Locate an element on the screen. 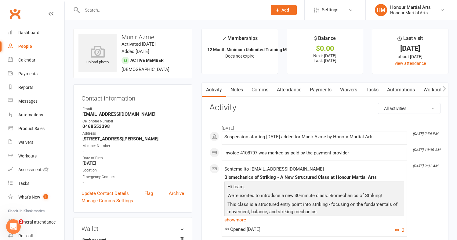  button: Add is located at coordinates (283, 10).